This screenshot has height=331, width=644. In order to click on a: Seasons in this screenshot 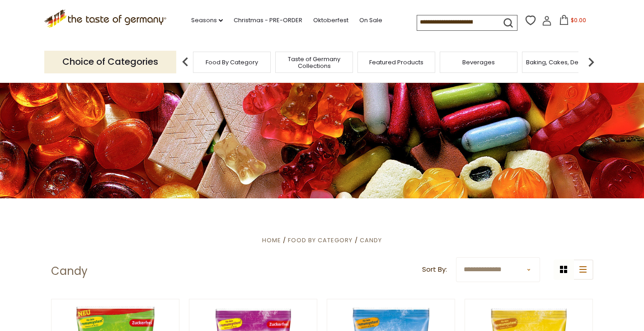, I will do `click(207, 20)`.